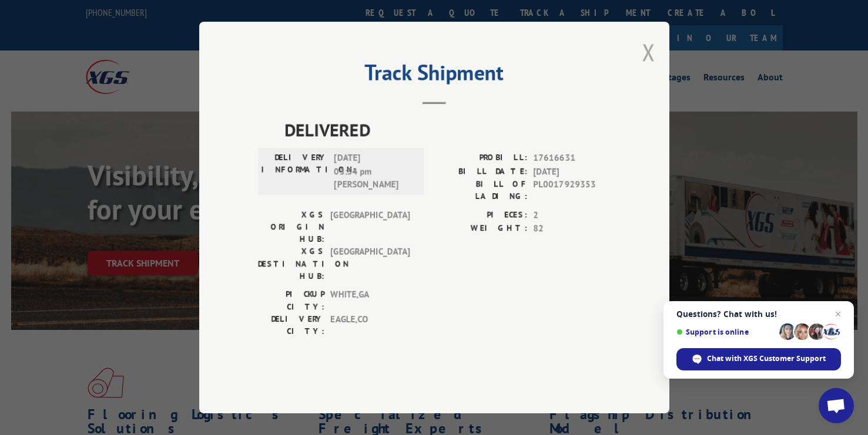 The image size is (868, 435). I want to click on label: PROBILL:, so click(481, 158).